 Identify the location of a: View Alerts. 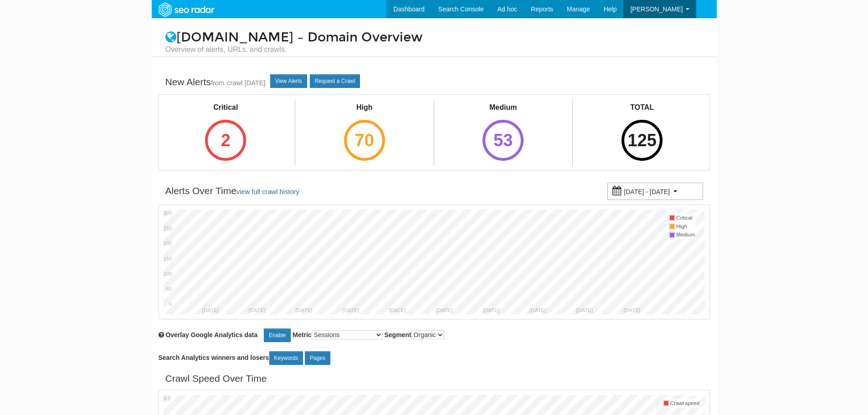
(288, 81).